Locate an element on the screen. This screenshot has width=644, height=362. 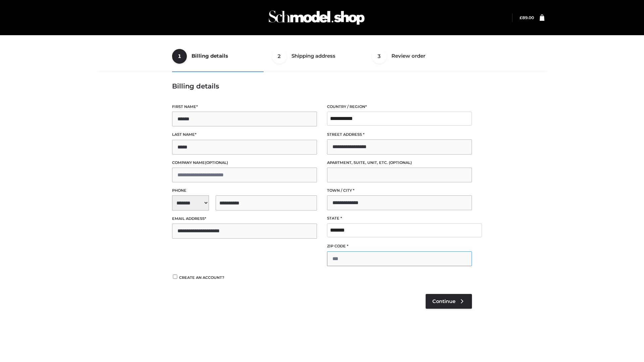
h3: Billing details is located at coordinates (322, 86).